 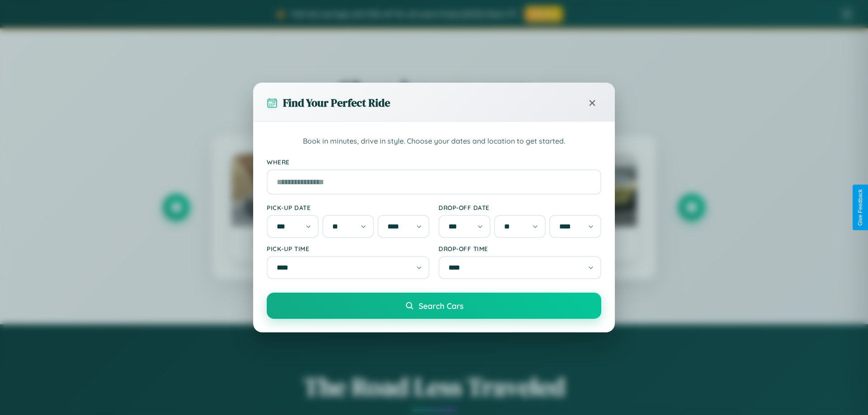 I want to click on label: Where, so click(x=434, y=162).